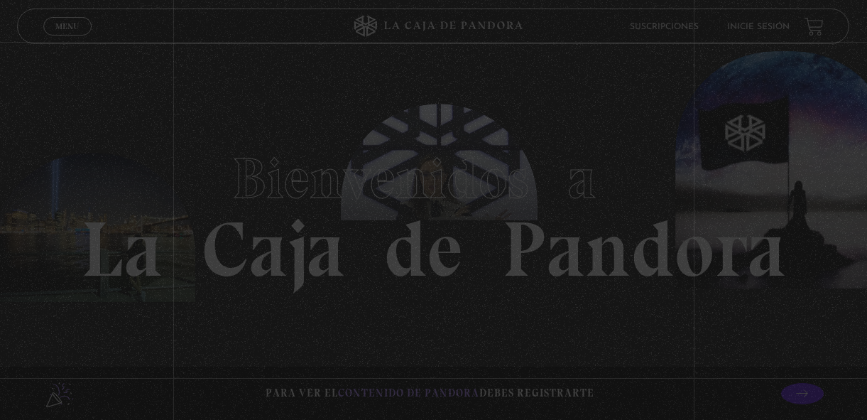 This screenshot has height=420, width=867. I want to click on span: Cerrar, so click(67, 39).